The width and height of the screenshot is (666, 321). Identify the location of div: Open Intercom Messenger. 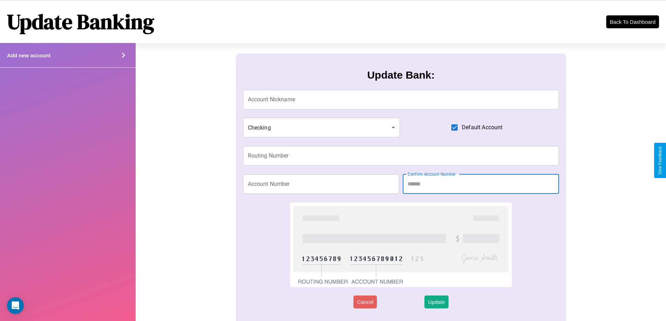
(15, 306).